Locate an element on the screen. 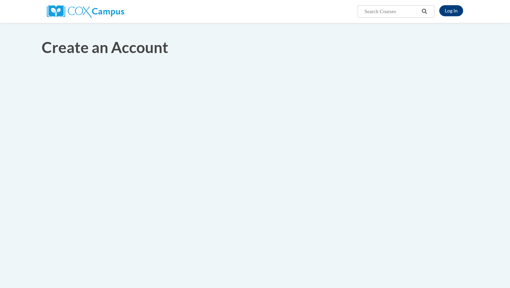  span: Create an Account is located at coordinates (105, 47).